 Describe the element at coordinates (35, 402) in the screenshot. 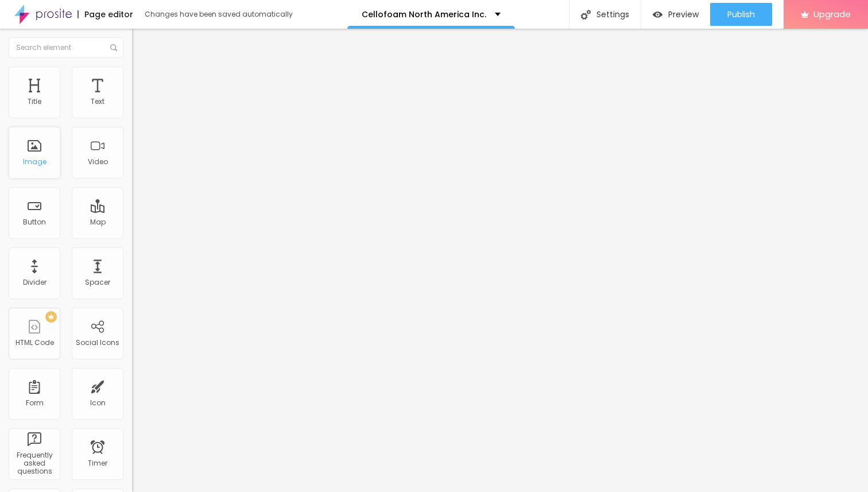

I see `div: Form` at that location.